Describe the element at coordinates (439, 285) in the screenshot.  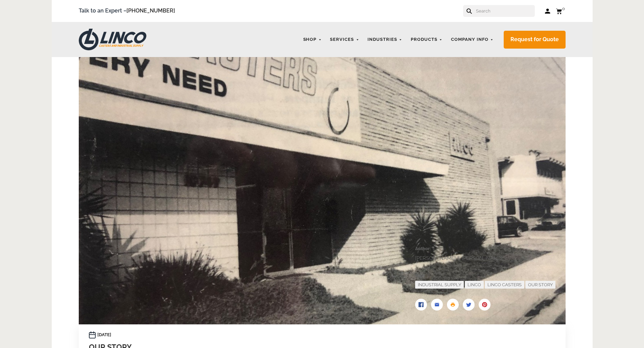
I see `a: INDUSTRIAL SUPPLY` at that location.